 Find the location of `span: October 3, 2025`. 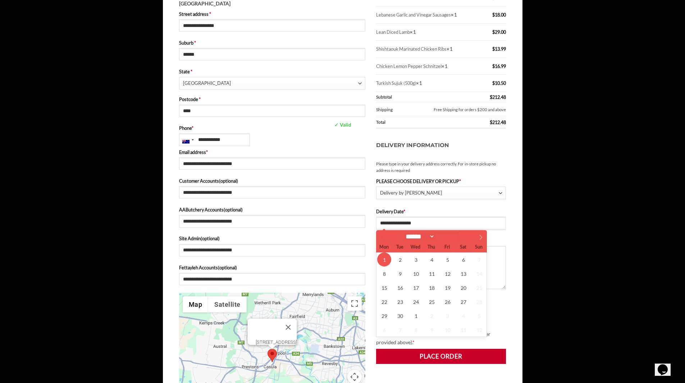

span: October 3, 2025 is located at coordinates (448, 316).